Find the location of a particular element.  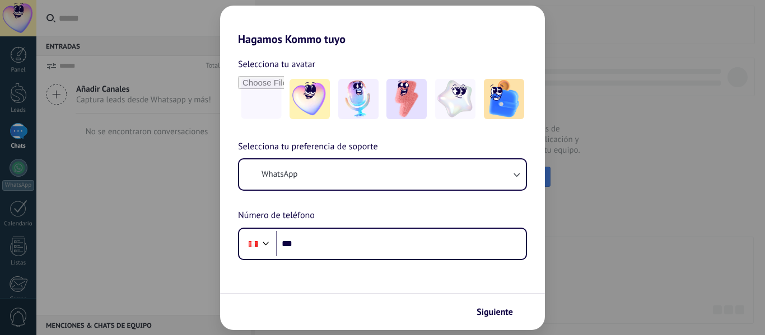

button: WhatsApp is located at coordinates (382, 175).